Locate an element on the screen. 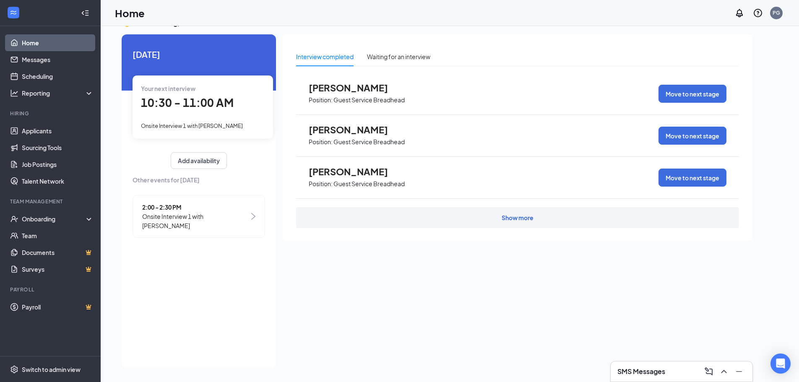 The width and height of the screenshot is (799, 382). div: Payroll is located at coordinates (51, 290).